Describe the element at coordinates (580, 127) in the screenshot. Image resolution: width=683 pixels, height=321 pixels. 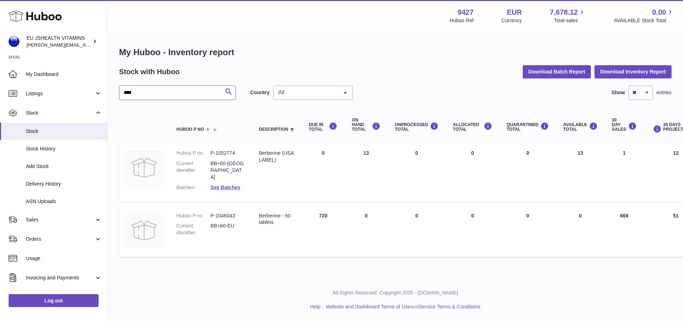
I see `div: AVAILABLE Total` at that location.